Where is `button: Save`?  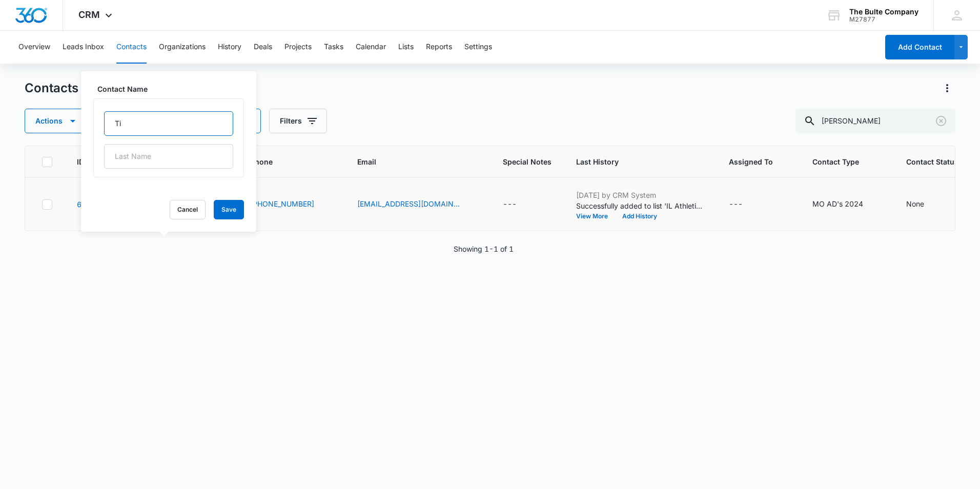
button: Save is located at coordinates (228, 210).